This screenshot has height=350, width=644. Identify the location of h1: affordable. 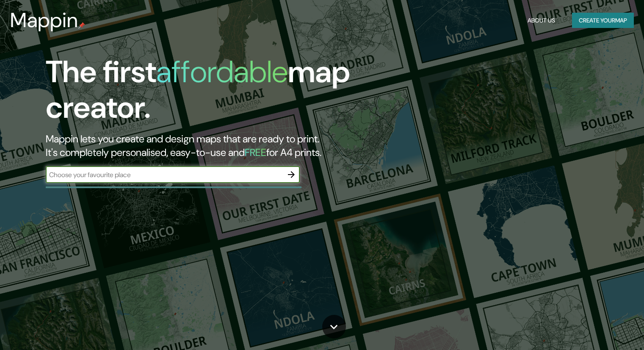
(222, 72).